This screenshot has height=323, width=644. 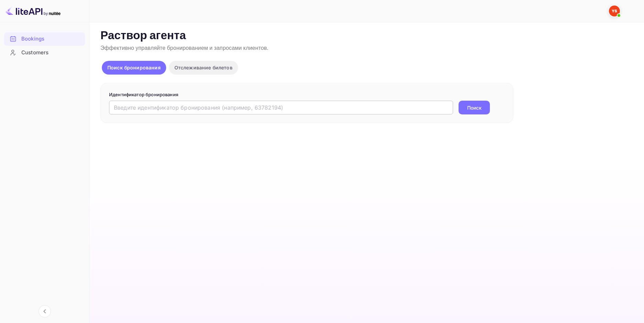 What do you see at coordinates (281, 108) in the screenshot?
I see `input: Введите идентификатор бронирования (например, 63782194)` at bounding box center [281, 108].